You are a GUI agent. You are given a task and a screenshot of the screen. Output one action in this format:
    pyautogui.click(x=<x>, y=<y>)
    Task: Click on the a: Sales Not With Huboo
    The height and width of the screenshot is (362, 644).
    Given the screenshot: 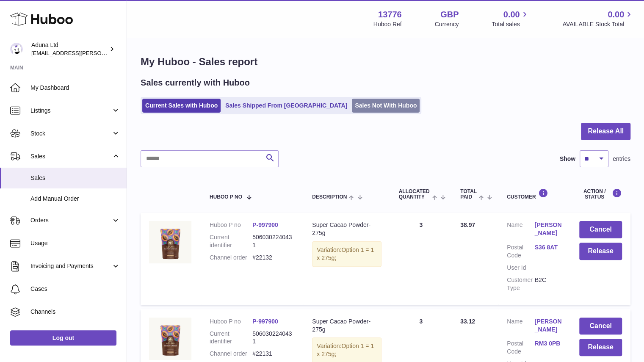 What is the action you would take?
    pyautogui.click(x=386, y=105)
    